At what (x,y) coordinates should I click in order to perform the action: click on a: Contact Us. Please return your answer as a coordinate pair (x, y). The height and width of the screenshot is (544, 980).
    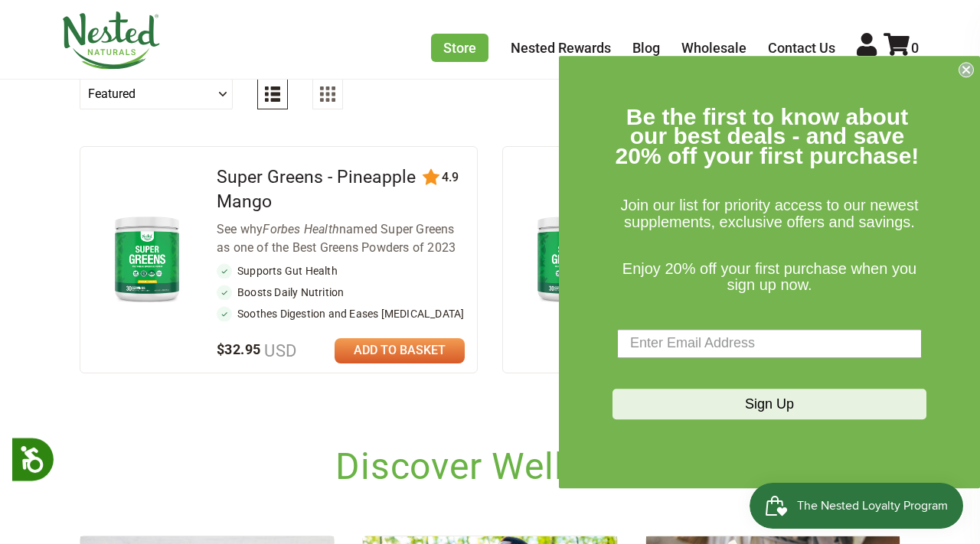
    Looking at the image, I should click on (802, 47).